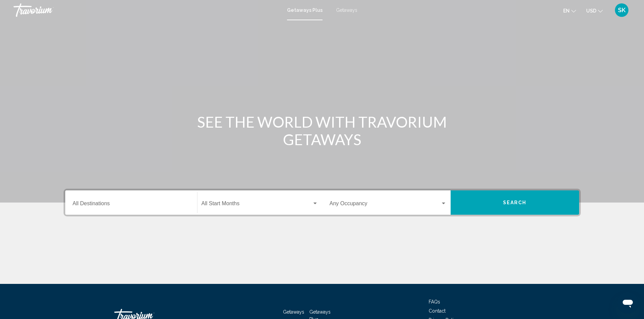 The height and width of the screenshot is (319, 644). What do you see at coordinates (305, 10) in the screenshot?
I see `a: Getaways Plus` at bounding box center [305, 10].